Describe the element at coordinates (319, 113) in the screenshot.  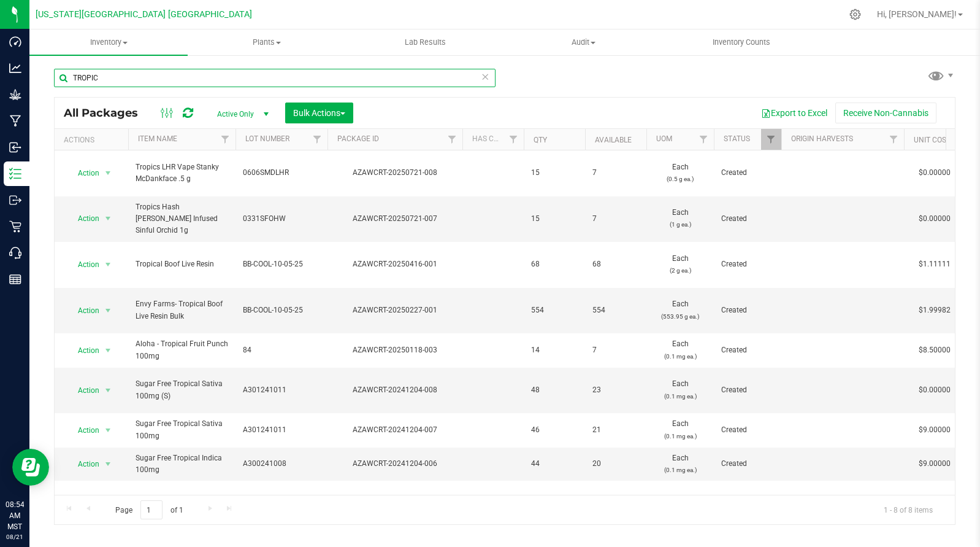
I see `button: Bulk Actions` at that location.